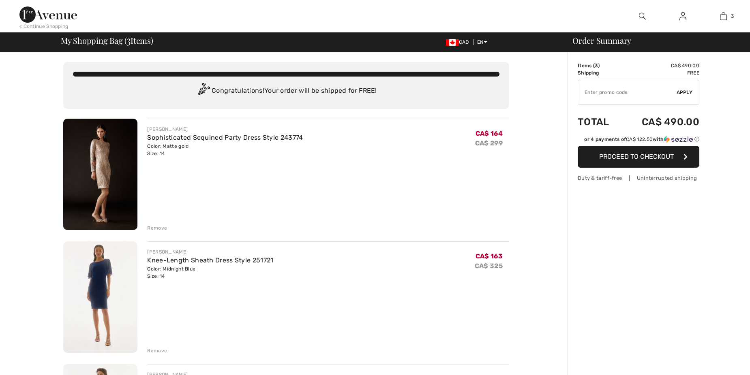 The height and width of the screenshot is (375, 750). Describe the element at coordinates (685, 92) in the screenshot. I see `span: Apply` at that location.